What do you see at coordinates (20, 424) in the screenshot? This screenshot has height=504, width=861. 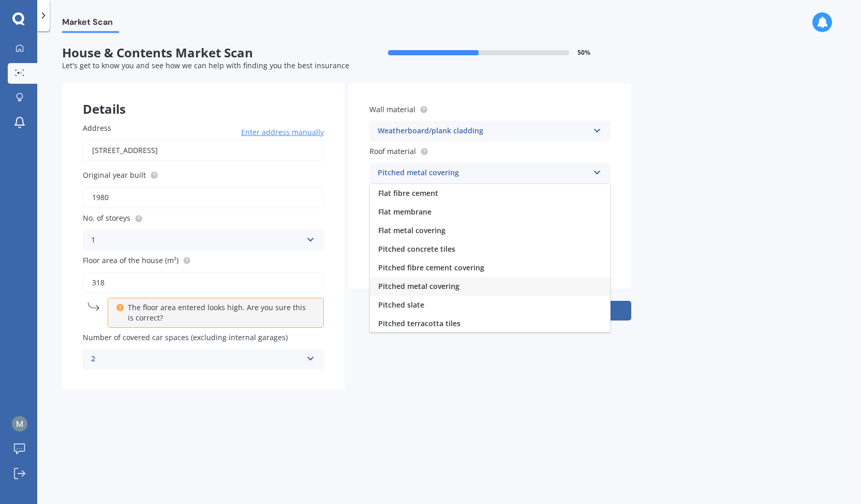 I see `img: ACg8ocJn_UoggHixHdP1BZYFDbnKei2e1TeuJ1zvlg7pLVVq72s27g=s96-c` at bounding box center [20, 424].